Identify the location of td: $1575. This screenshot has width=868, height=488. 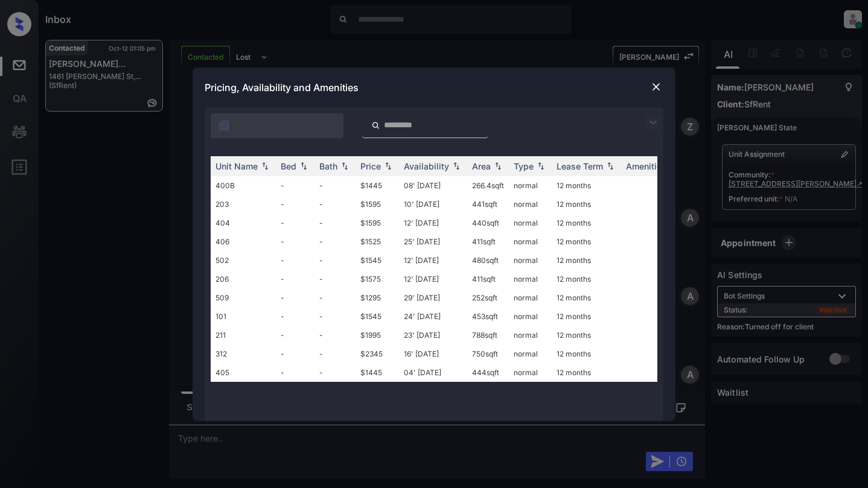
(377, 279).